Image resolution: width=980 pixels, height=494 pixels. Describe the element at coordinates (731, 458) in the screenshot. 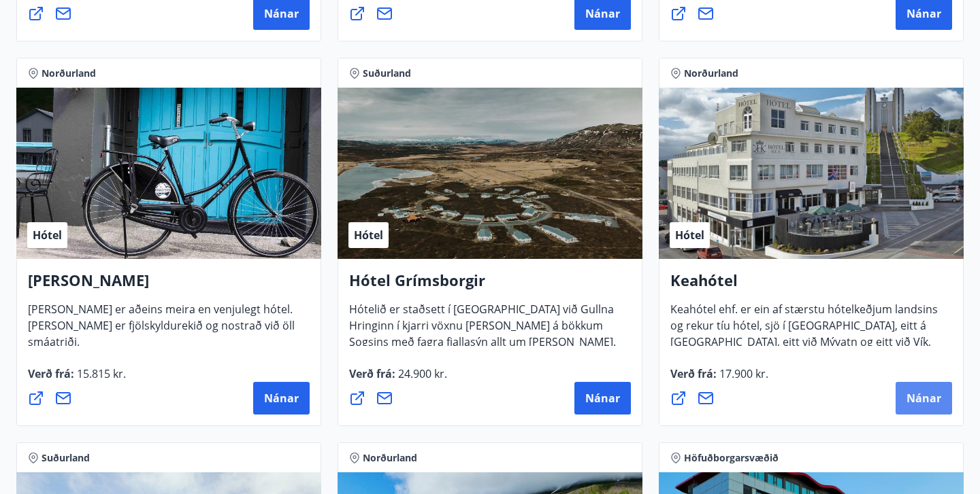

I see `span: Höfuðborgarsvæðið` at that location.